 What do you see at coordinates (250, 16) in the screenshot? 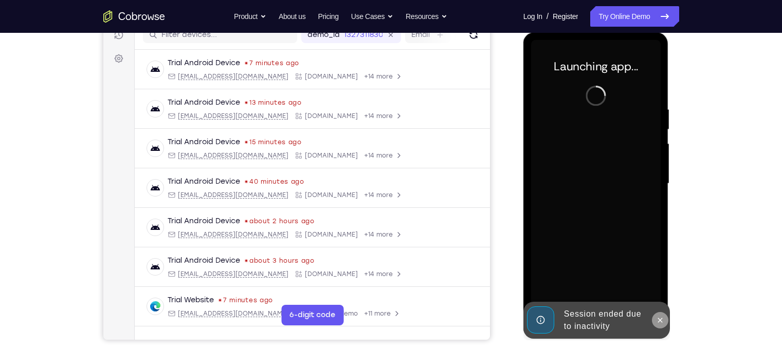
I see `button: Product` at bounding box center [250, 16].